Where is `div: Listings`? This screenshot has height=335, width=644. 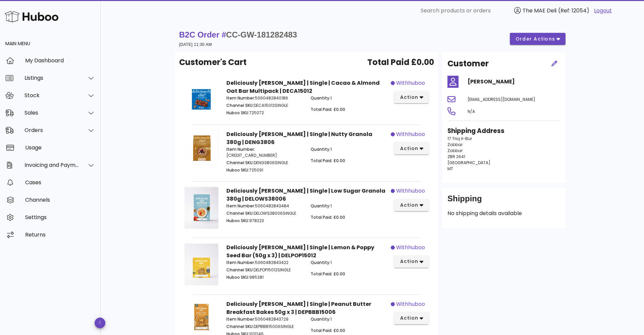 div: Listings is located at coordinates (52, 78).